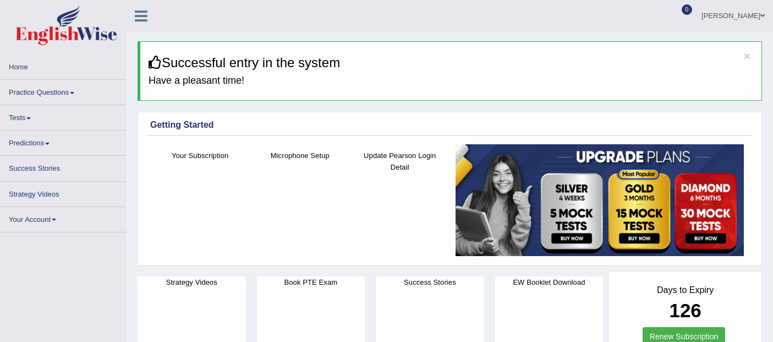  Describe the element at coordinates (63, 166) in the screenshot. I see `a: Success Stories` at that location.